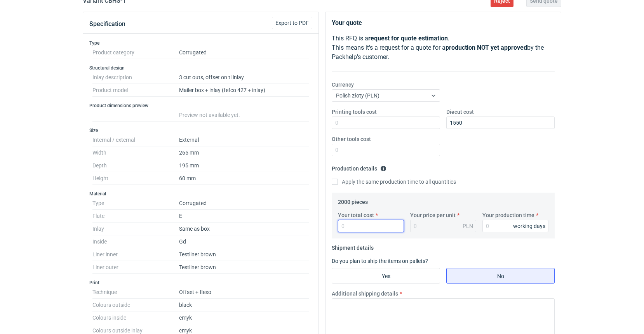  I want to click on dt: Flute, so click(136, 216).